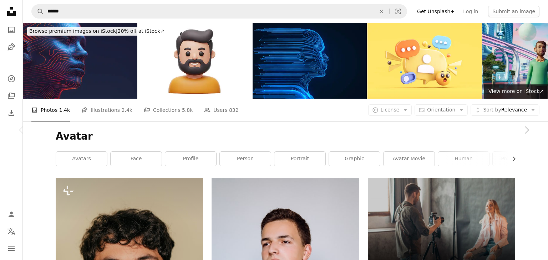 The image size is (548, 260). What do you see at coordinates (516, 92) in the screenshot?
I see `a: View more on iStock↗` at bounding box center [516, 92].